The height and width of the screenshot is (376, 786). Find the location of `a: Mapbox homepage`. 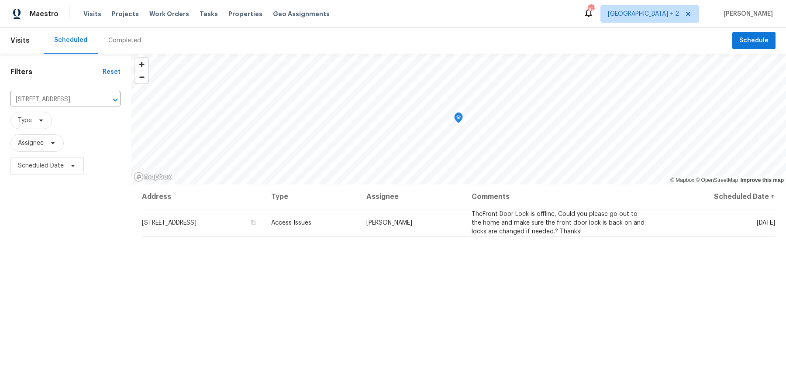

a: Mapbox homepage is located at coordinates (153, 177).